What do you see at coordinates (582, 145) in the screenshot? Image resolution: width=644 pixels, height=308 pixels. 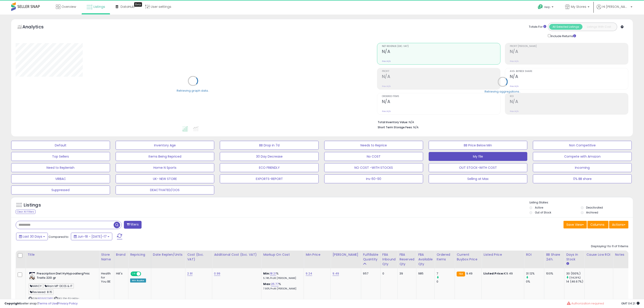 I see `button: Non Competitive` at bounding box center [582, 145].